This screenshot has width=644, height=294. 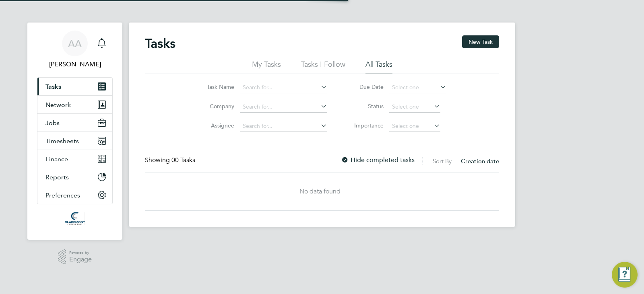 What do you see at coordinates (75, 86) in the screenshot?
I see `a: Tasks` at bounding box center [75, 86].